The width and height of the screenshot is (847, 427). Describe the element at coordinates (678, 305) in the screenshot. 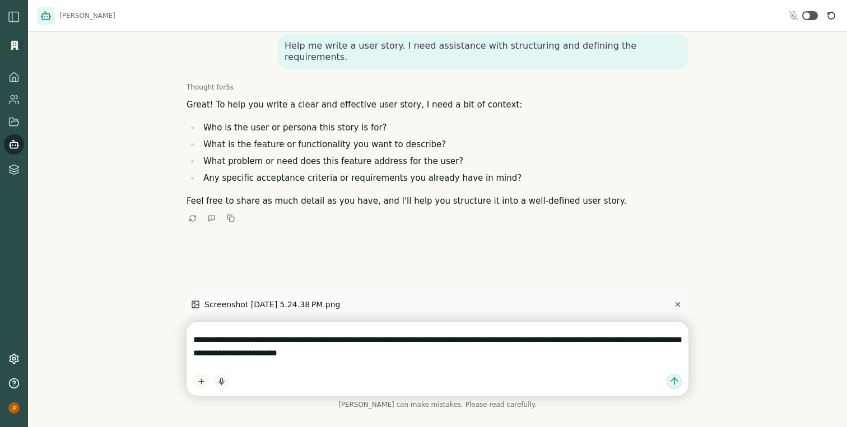

I see `button: Remove file` at that location.